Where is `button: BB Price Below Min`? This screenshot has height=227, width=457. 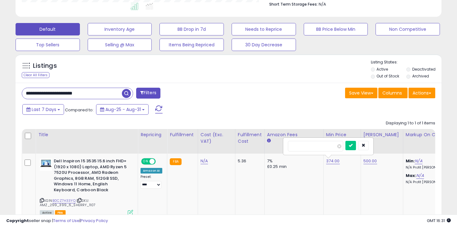
button: BB Price Below Min is located at coordinates (335, 29).